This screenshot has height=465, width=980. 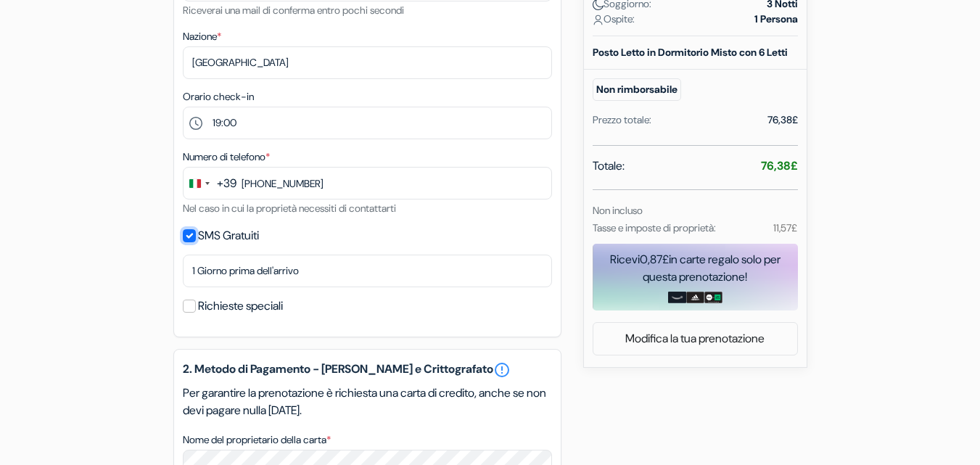 I want to click on div: 76,38£, so click(x=782, y=120).